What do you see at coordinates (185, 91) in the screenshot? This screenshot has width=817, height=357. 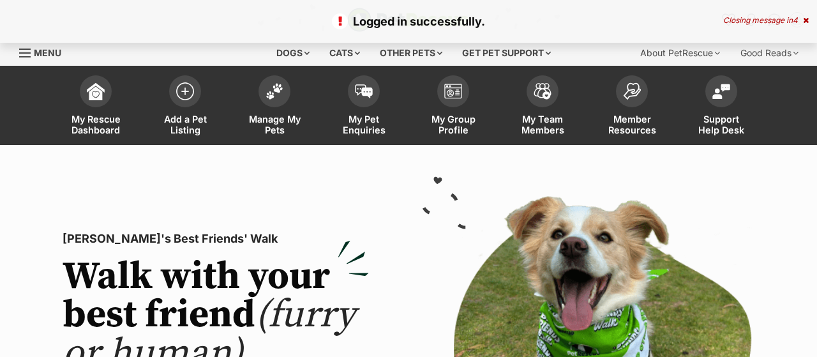 I see `img: add-pet-listing-icon-0afa8454b4691262ce3f59096e99ab1cd57d4a30225e0717b998d2c9b9846f56.svg` at bounding box center [185, 91].